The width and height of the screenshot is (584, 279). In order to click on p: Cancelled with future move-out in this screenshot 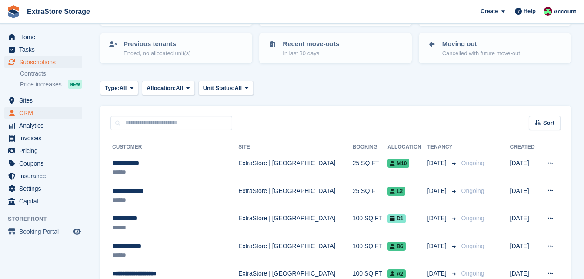, I will do `click(481, 53)`.